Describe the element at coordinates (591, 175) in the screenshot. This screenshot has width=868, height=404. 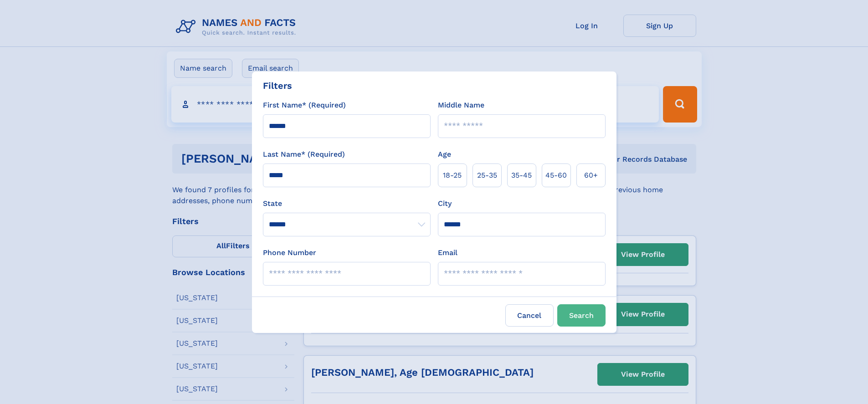
I see `span: 60+` at that location.